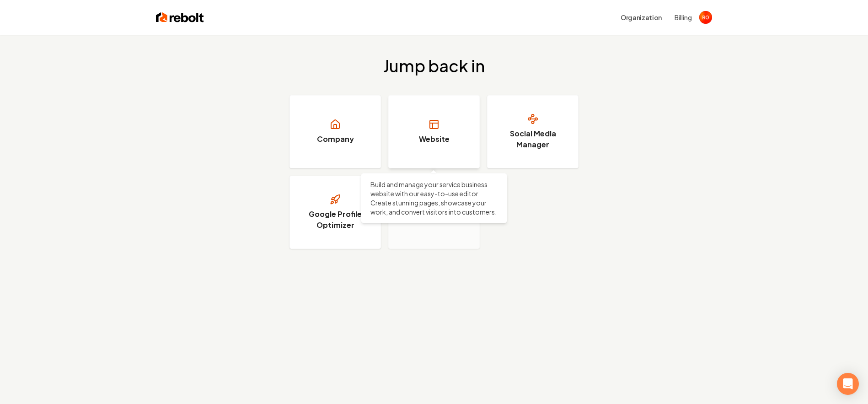 The height and width of the screenshot is (404, 868). What do you see at coordinates (434, 66) in the screenshot?
I see `h2: Jump back in` at bounding box center [434, 66].